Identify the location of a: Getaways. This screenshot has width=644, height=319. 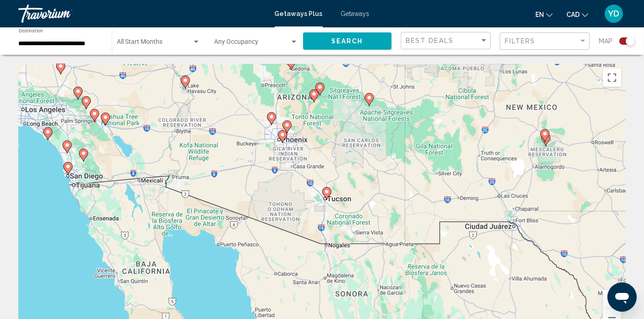
(355, 14).